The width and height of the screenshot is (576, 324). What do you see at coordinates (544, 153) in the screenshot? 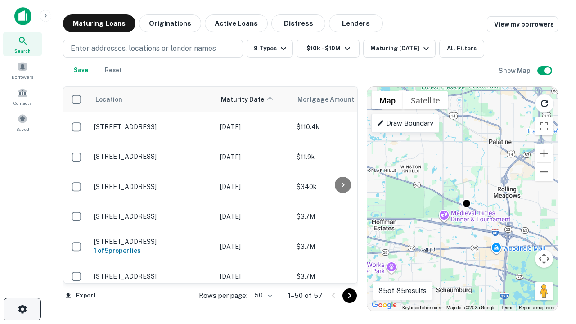
I see `button: Zoom in` at bounding box center [544, 153].